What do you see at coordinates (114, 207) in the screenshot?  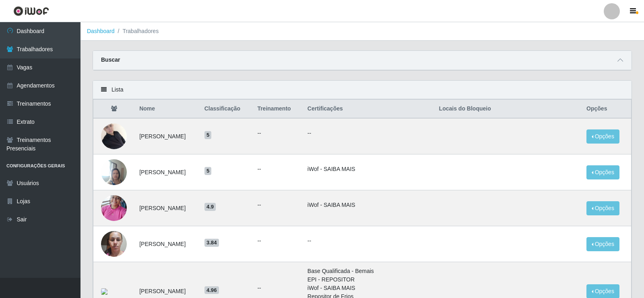 I see `img: 1749226473833.jpeg` at bounding box center [114, 207].